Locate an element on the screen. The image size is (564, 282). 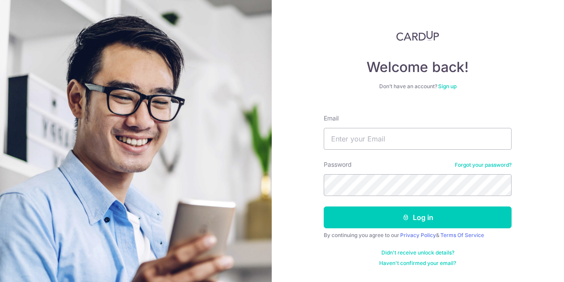
img: CardUp Logo is located at coordinates (417, 36).